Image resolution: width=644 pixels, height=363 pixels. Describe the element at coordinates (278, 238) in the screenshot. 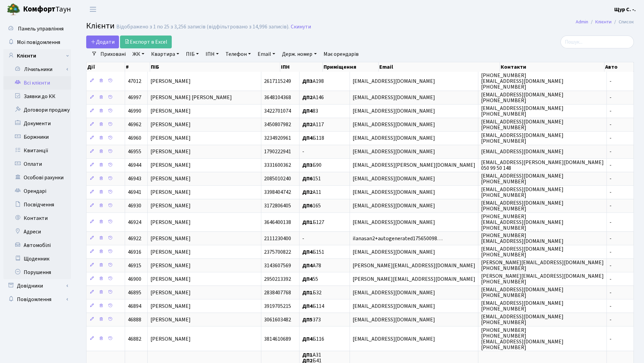

I see `span: 2111230400` at that location.